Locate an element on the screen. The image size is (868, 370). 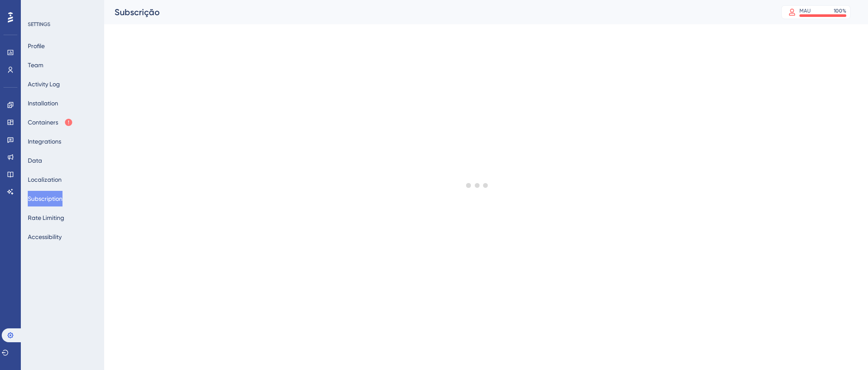
button: Data is located at coordinates (35, 160).